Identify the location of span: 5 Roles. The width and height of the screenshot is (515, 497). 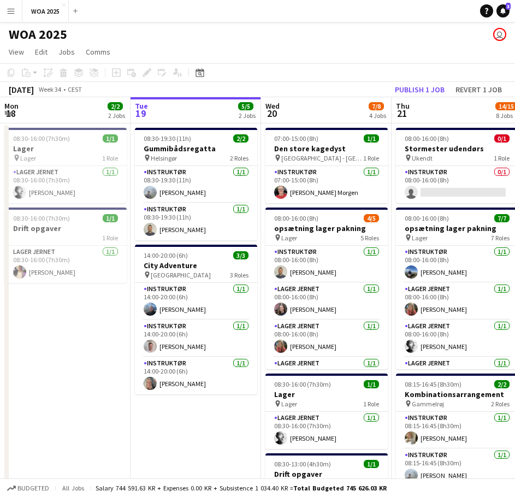
(370, 238).